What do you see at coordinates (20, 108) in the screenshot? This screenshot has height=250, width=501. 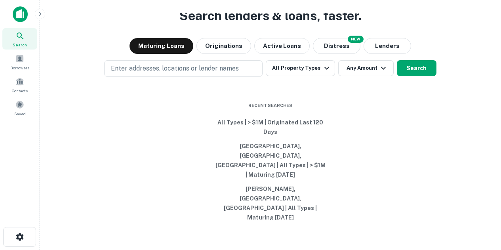 I see `a: Saved` at bounding box center [20, 108].